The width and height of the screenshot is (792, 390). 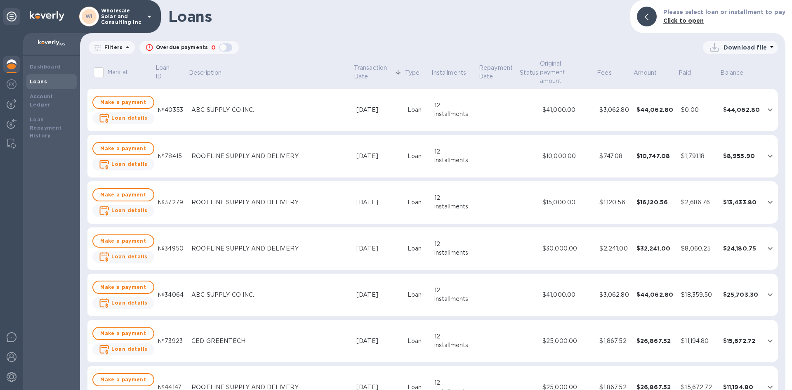 I want to click on div: $30,000.00, so click(x=568, y=248).